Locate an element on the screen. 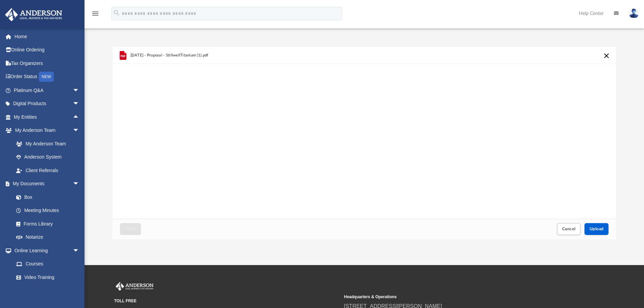 This screenshot has width=644, height=308. button: Close is located at coordinates (131, 229).